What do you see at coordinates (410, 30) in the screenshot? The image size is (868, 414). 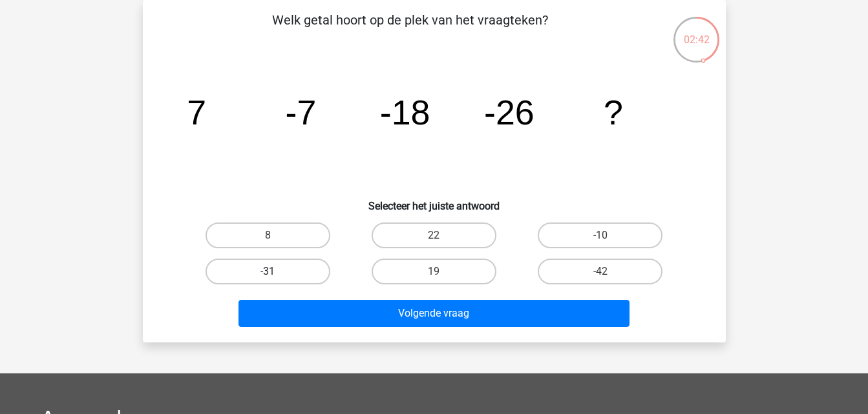 I see `p: Welk getal hoort op de plek van het vraagteken?` at bounding box center [410, 30].